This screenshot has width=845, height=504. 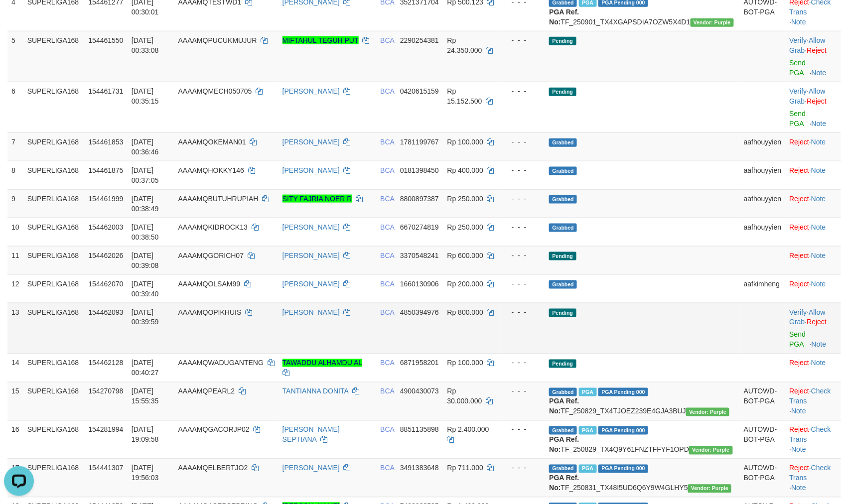 I want to click on span: Copy 3370548241 to clipboard, so click(x=420, y=255).